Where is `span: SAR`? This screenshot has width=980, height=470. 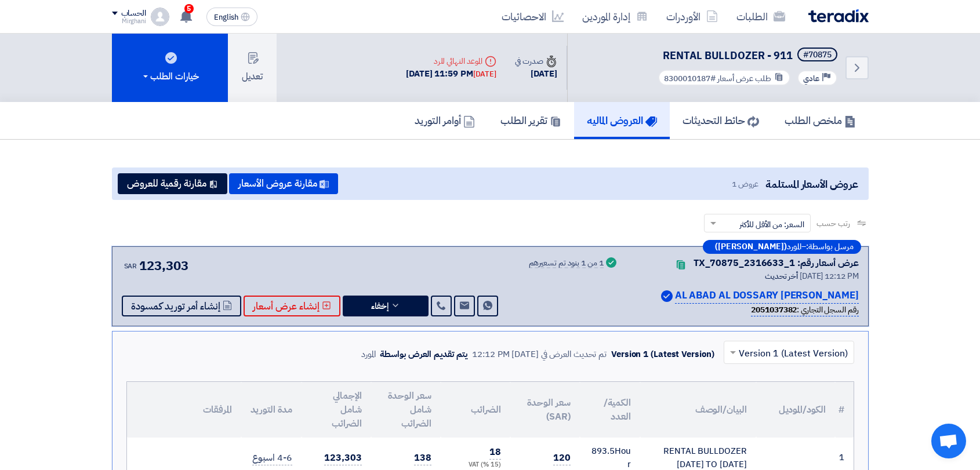 span: SAR is located at coordinates (130, 266).